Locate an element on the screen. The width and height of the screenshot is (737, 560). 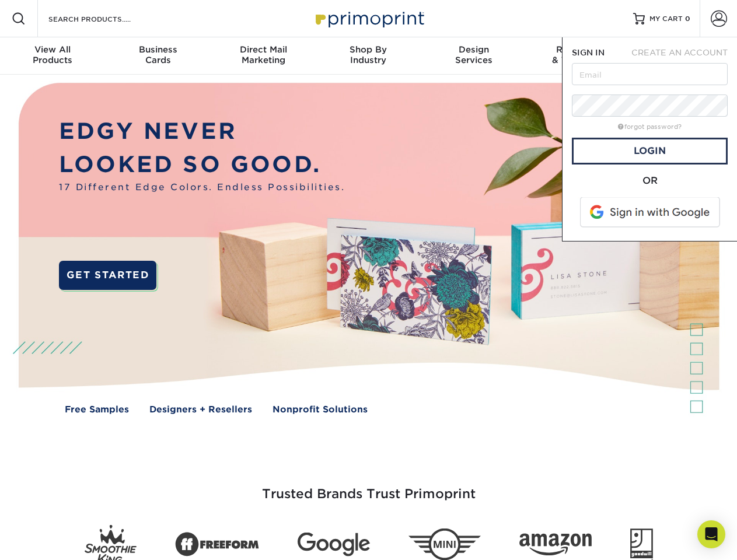
div: Marketing is located at coordinates (263, 55).